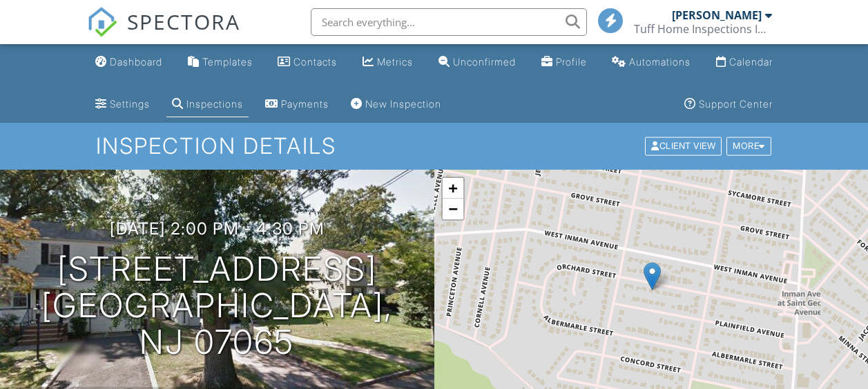 This screenshot has width=868, height=389. Describe the element at coordinates (403, 103) in the screenshot. I see `div: New Inspection` at that location.